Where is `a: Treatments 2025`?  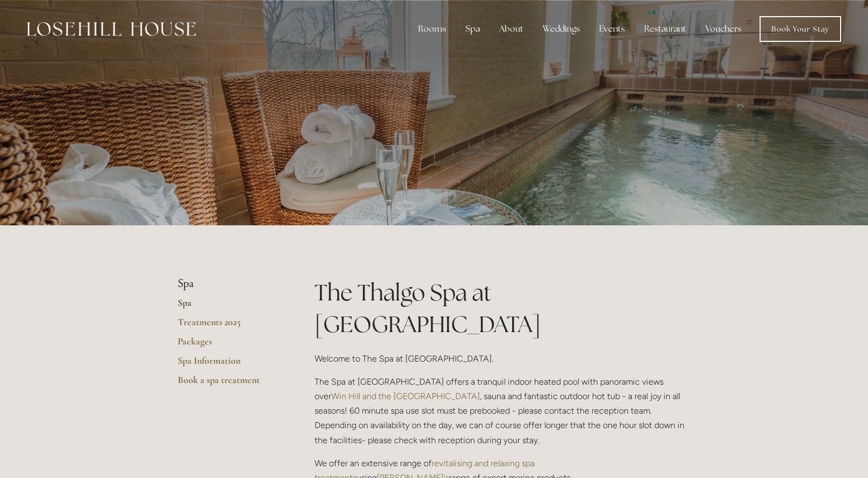
a: Treatments 2025 is located at coordinates (229, 325).